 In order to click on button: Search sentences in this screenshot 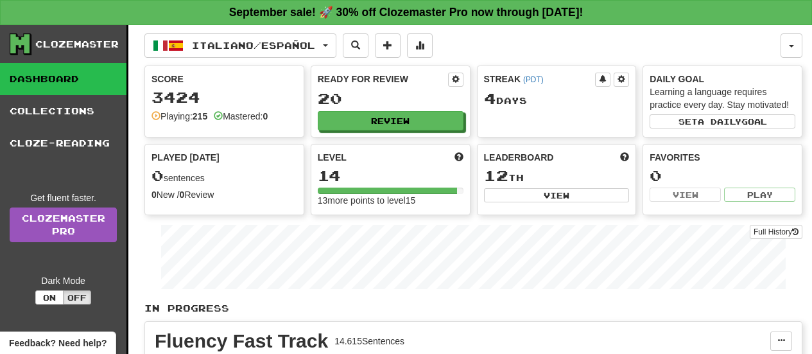, I will do `click(356, 46)`.